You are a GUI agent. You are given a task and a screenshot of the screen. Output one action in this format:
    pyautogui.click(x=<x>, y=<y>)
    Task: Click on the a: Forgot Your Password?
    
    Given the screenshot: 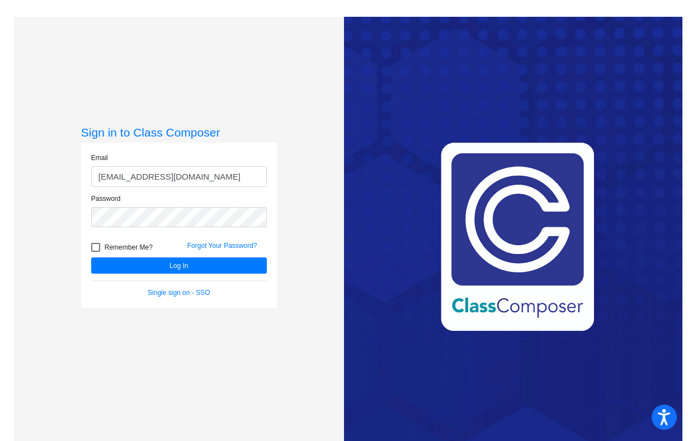 What is the action you would take?
    pyautogui.click(x=222, y=245)
    